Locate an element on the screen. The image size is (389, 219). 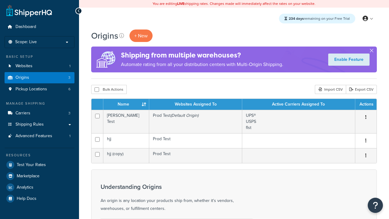
th: Name : activate to sort column ascending is located at coordinates (126, 104).